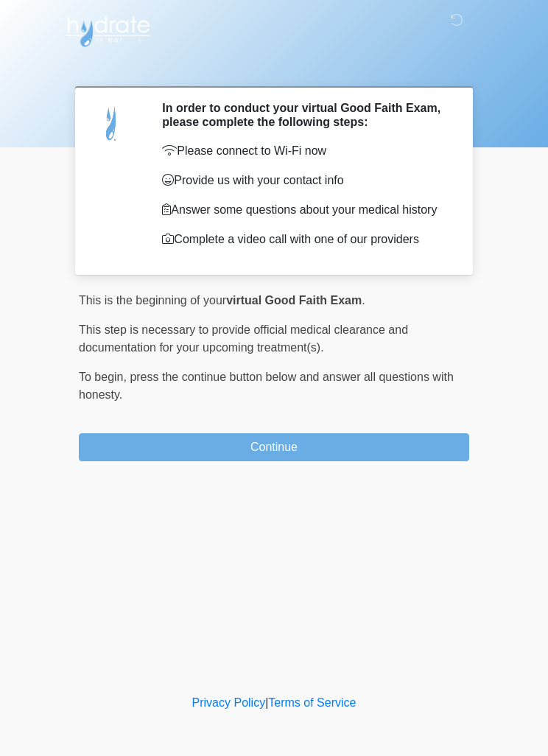  I want to click on p: Please connect to Wi-Fi now, so click(304, 151).